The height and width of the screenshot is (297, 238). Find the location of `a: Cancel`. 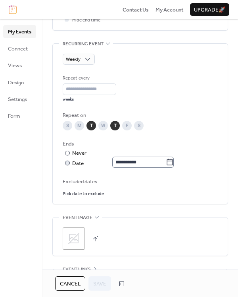

a: Cancel is located at coordinates (70, 283).